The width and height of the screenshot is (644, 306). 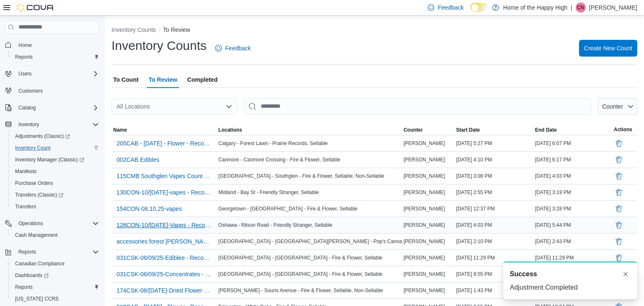 What do you see at coordinates (138, 160) in the screenshot?
I see `span: 002CAB Edibles` at bounding box center [138, 160].